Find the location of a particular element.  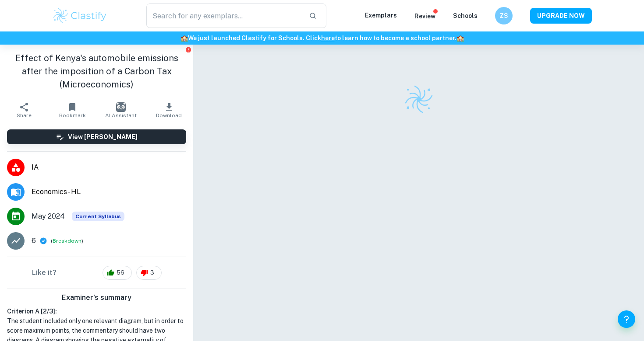

input: Search for any exemplars... is located at coordinates (224, 16).